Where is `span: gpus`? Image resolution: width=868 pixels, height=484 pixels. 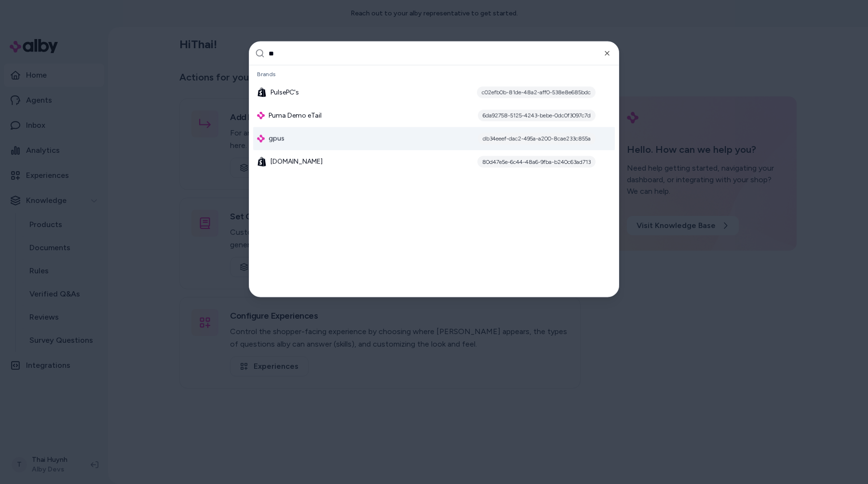 span: gpus is located at coordinates (277, 139).